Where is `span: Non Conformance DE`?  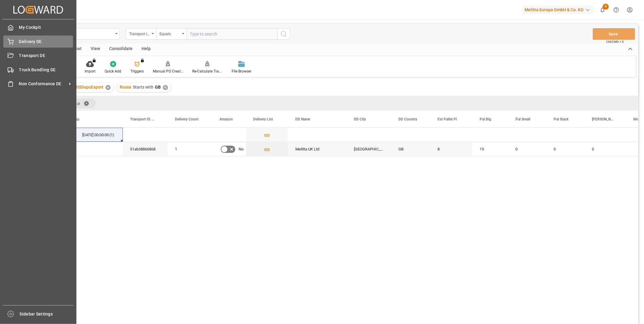 span: Non Conformance DE is located at coordinates (43, 84).